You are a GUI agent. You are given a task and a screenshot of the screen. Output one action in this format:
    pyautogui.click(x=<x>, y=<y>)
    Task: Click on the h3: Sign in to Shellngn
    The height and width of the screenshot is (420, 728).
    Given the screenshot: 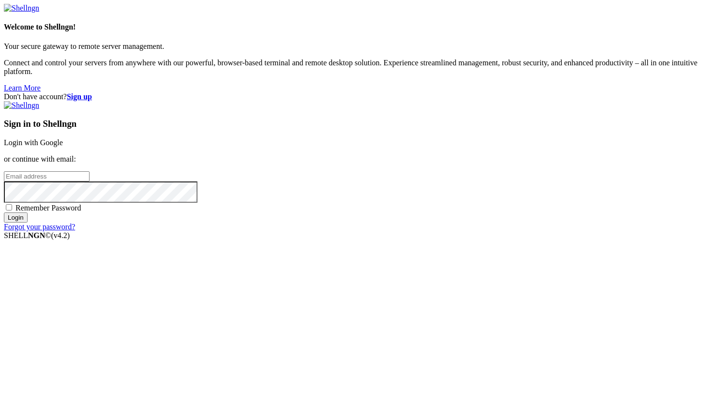 What is the action you would take?
    pyautogui.click(x=364, y=124)
    